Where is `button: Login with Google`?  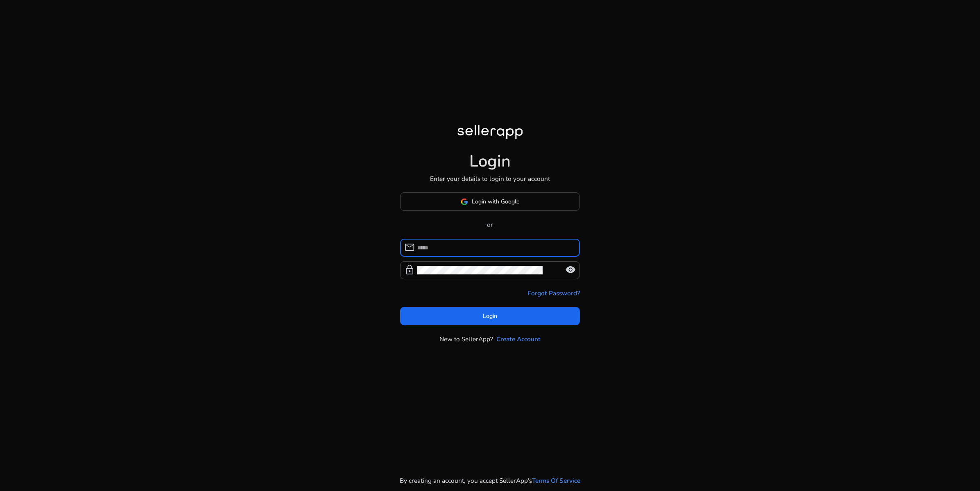
button: Login with Google is located at coordinates (491, 201).